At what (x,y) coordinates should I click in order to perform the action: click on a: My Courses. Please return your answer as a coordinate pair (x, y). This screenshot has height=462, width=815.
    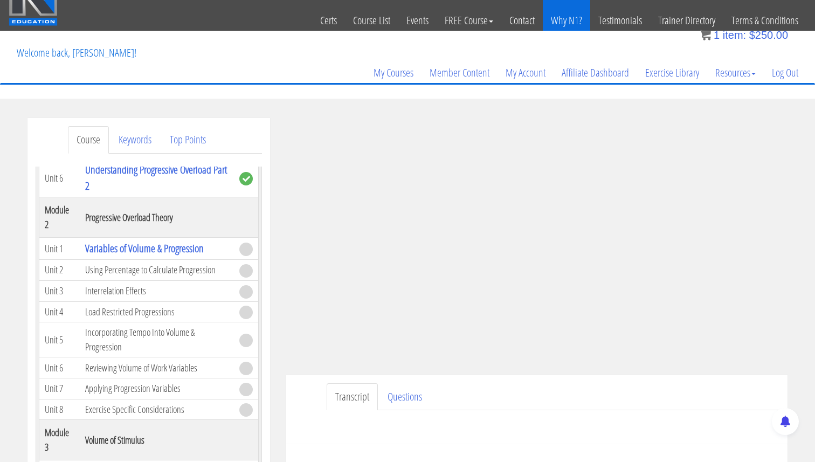
    Looking at the image, I should click on (394, 73).